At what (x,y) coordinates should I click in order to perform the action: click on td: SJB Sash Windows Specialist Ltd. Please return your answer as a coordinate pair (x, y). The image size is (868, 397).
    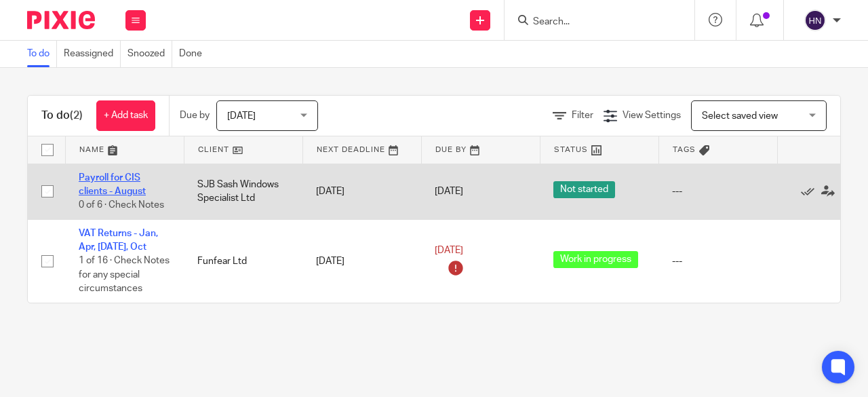
    Looking at the image, I should click on (243, 192).